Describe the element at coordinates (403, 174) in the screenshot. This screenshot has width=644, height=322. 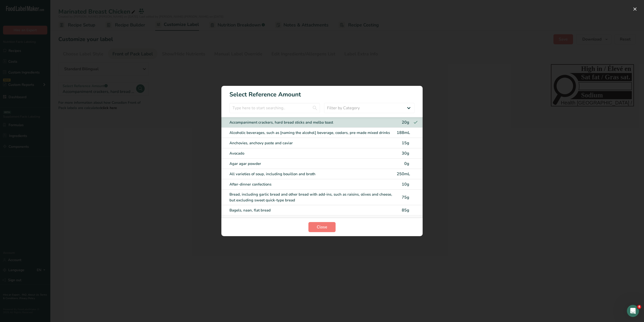
I see `div: 250mL` at that location.